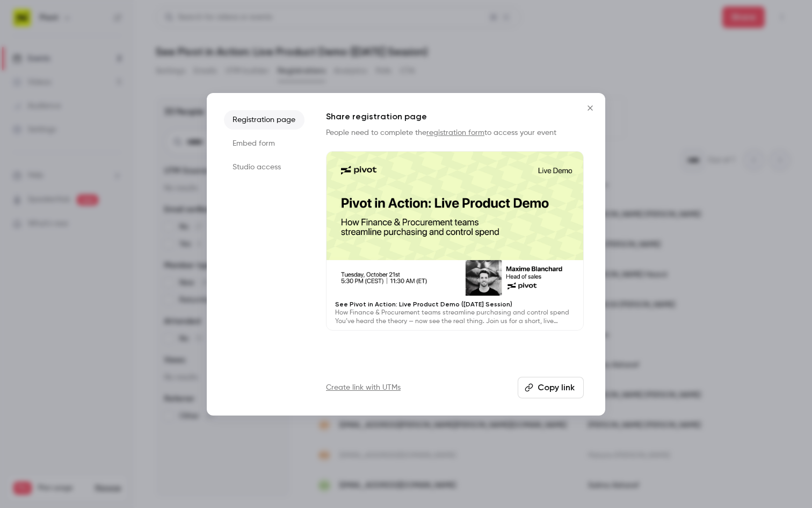 The height and width of the screenshot is (508, 812). I want to click on a: registration form, so click(455, 133).